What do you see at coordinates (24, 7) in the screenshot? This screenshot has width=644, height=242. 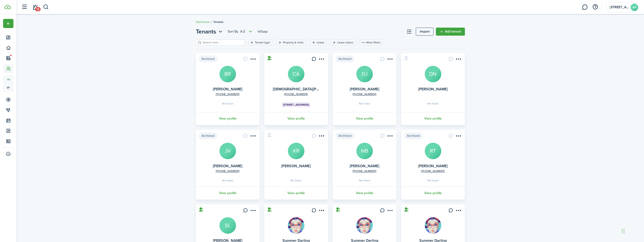 I see `button: Open sidebar` at bounding box center [24, 7].